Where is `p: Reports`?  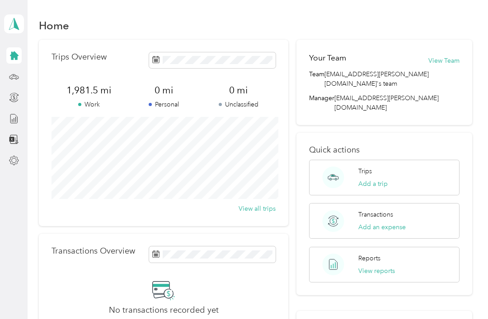
p: Reports is located at coordinates (369, 258).